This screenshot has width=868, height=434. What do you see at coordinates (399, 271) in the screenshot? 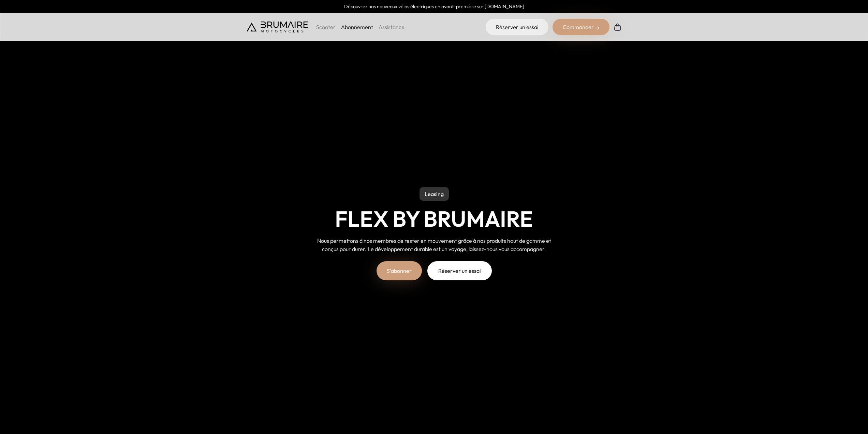
I see `a: S'abonner` at bounding box center [399, 271].